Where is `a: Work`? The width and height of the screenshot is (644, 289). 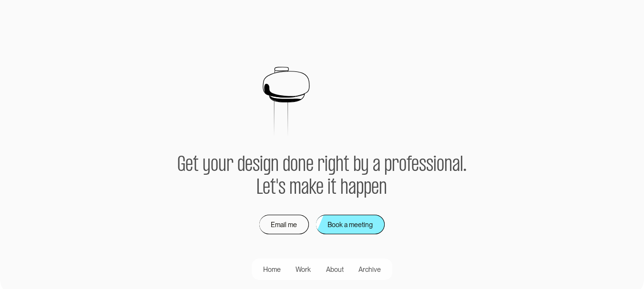 a: Work is located at coordinates (303, 269).